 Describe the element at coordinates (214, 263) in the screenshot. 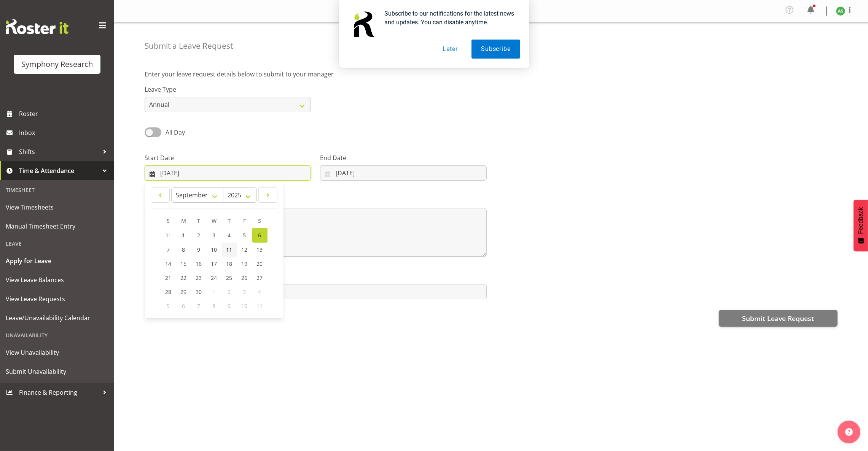

I see `a: 17` at that location.